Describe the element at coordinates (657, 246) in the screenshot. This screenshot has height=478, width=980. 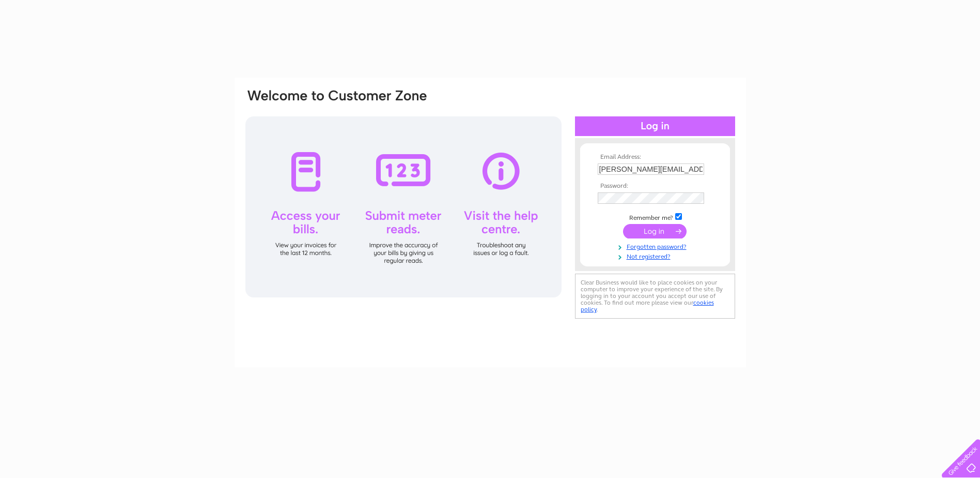
I see `a: Forgotten password?` at that location.